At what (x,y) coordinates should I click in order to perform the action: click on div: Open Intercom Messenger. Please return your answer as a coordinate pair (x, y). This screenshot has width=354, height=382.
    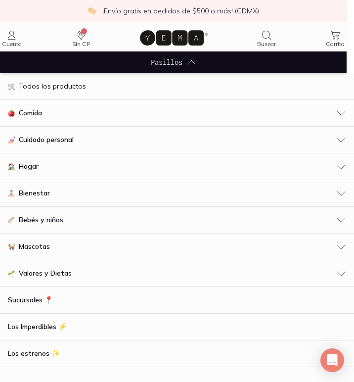
    Looking at the image, I should click on (333, 360).